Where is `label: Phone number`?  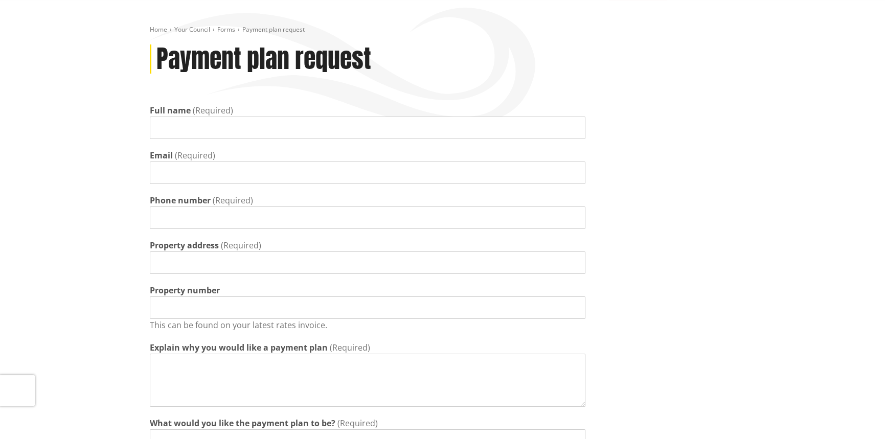
label: Phone number is located at coordinates (180, 200).